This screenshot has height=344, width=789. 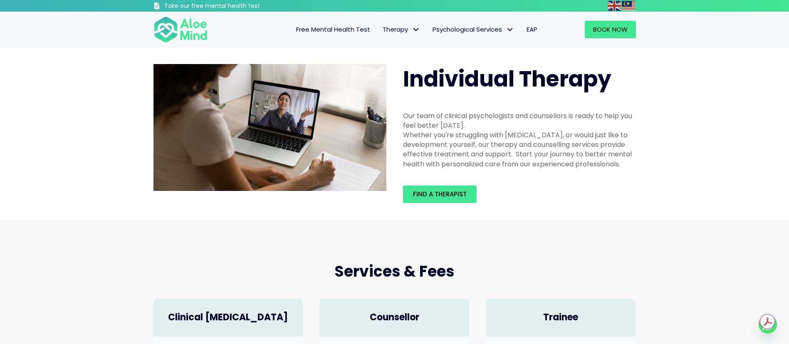 I want to click on span: Find a therapist, so click(x=440, y=194).